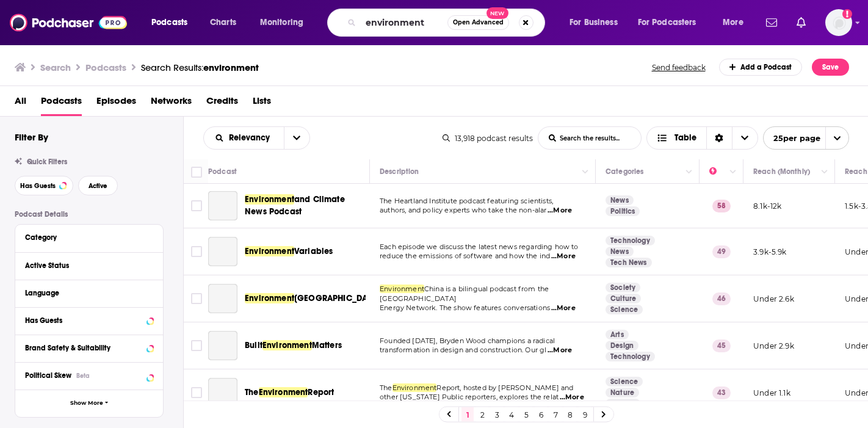 The width and height of the screenshot is (868, 428). Describe the element at coordinates (622, 211) in the screenshot. I see `a: Politics` at that location.